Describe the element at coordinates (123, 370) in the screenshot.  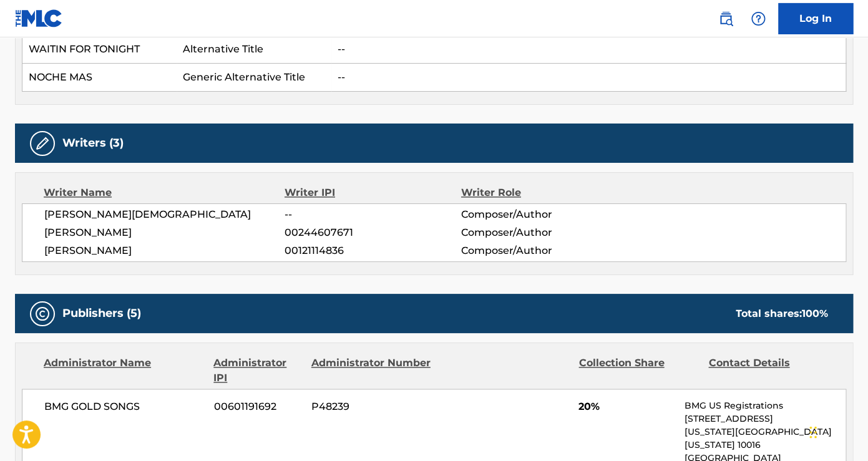
I see `div: Administrator Name` at that location.